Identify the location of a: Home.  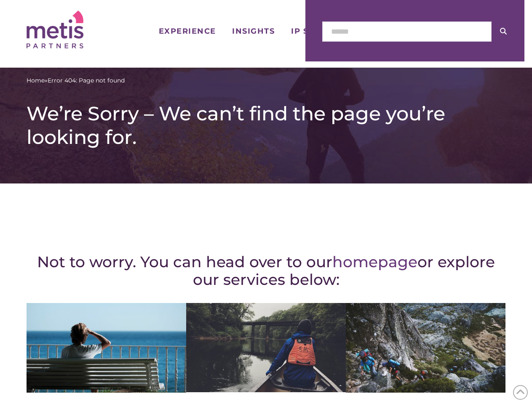
(35, 81).